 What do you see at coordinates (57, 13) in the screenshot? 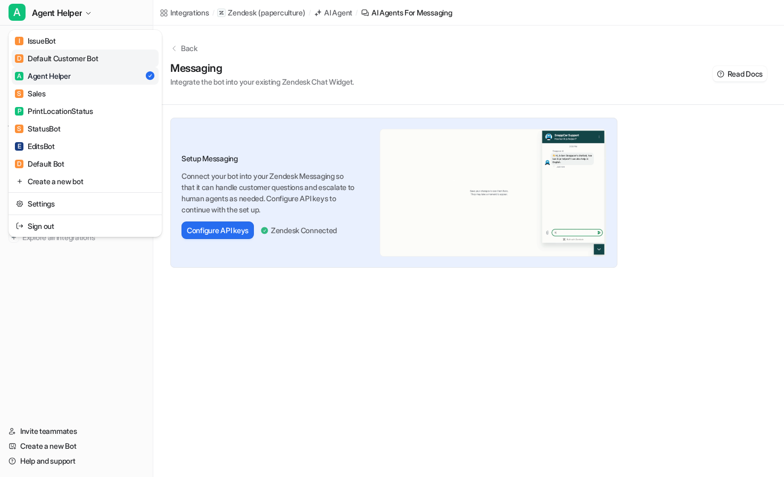
I see `span: Agent Helper` at bounding box center [57, 13].